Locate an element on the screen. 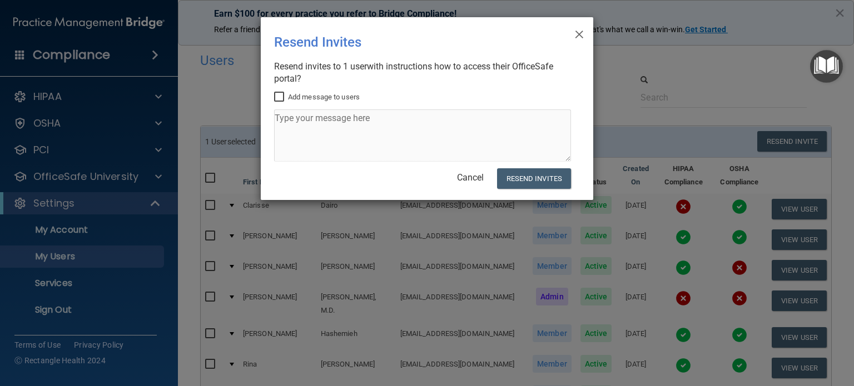 The height and width of the screenshot is (386, 854). button: Resend Invites is located at coordinates (533, 178).